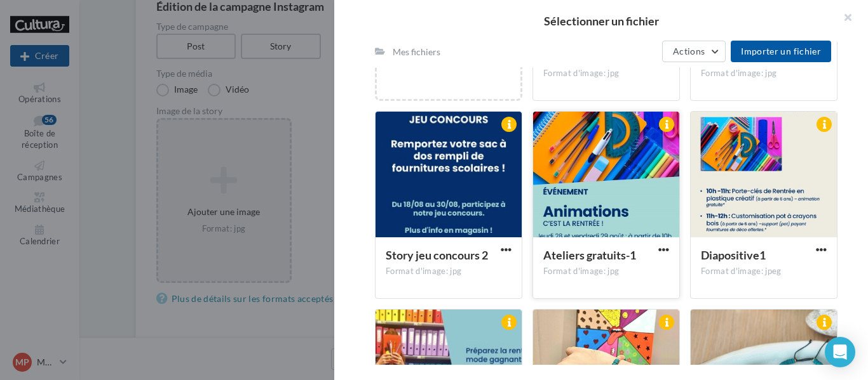 This screenshot has height=380, width=868. I want to click on span: Diapositive1, so click(733, 256).